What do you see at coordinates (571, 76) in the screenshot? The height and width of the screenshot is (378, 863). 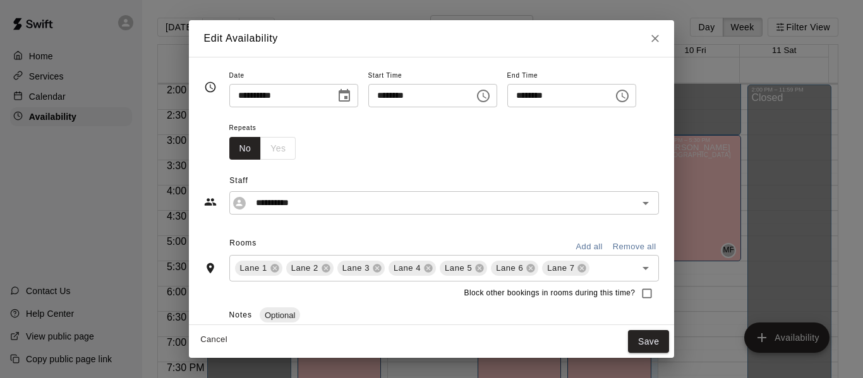 I see `span: End Time` at bounding box center [571, 76].